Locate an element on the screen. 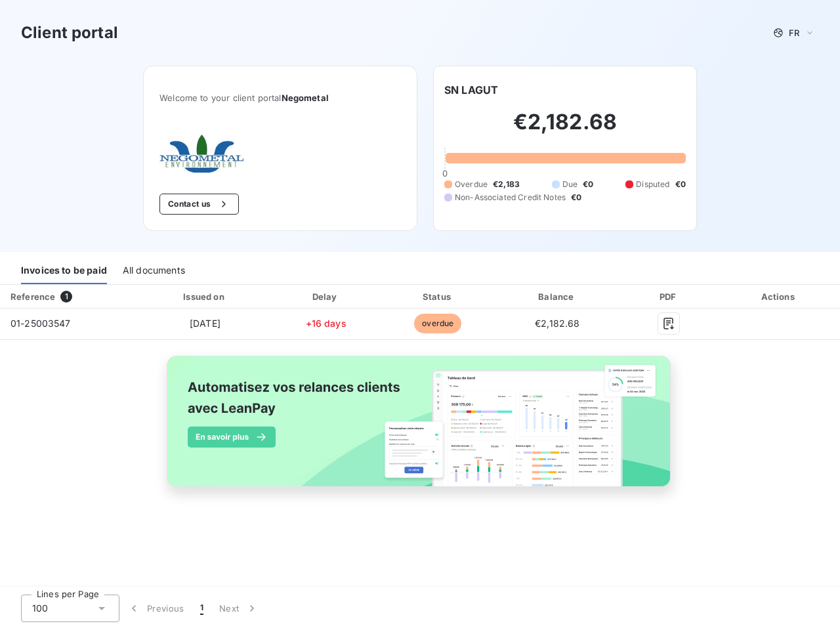 Image resolution: width=840 pixels, height=630 pixels. div: Balance is located at coordinates (558, 297).